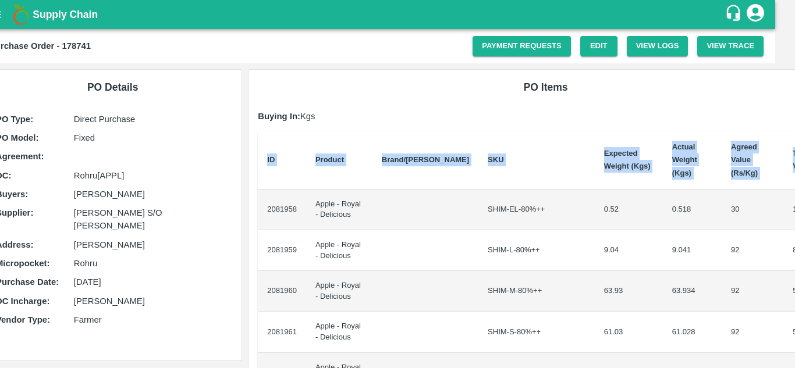  What do you see at coordinates (152, 264) in the screenshot?
I see `p: Rohru` at bounding box center [152, 264].